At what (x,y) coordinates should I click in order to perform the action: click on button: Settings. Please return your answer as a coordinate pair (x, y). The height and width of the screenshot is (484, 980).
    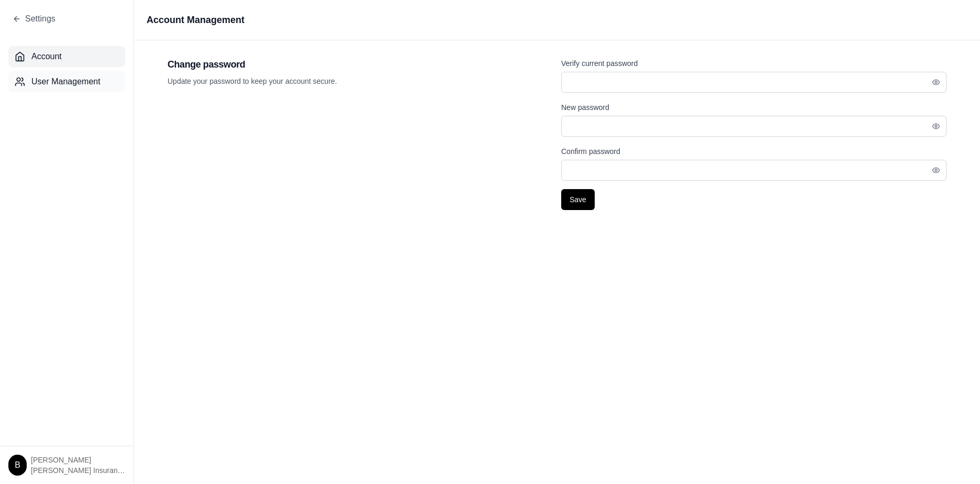
    Looking at the image, I should click on (34, 19).